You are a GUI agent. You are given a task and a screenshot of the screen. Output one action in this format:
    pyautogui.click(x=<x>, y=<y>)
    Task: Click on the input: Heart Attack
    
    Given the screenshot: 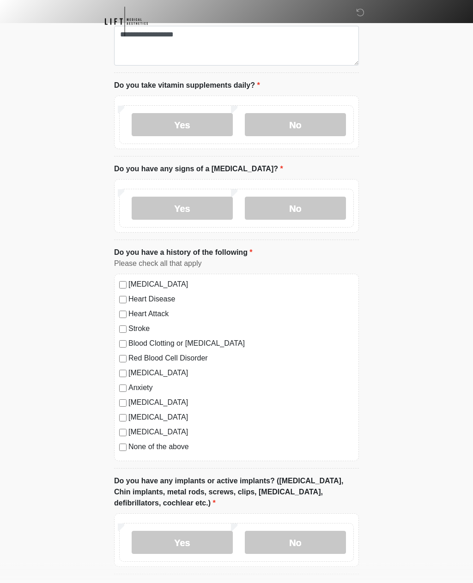 What is the action you would take?
    pyautogui.click(x=123, y=315)
    